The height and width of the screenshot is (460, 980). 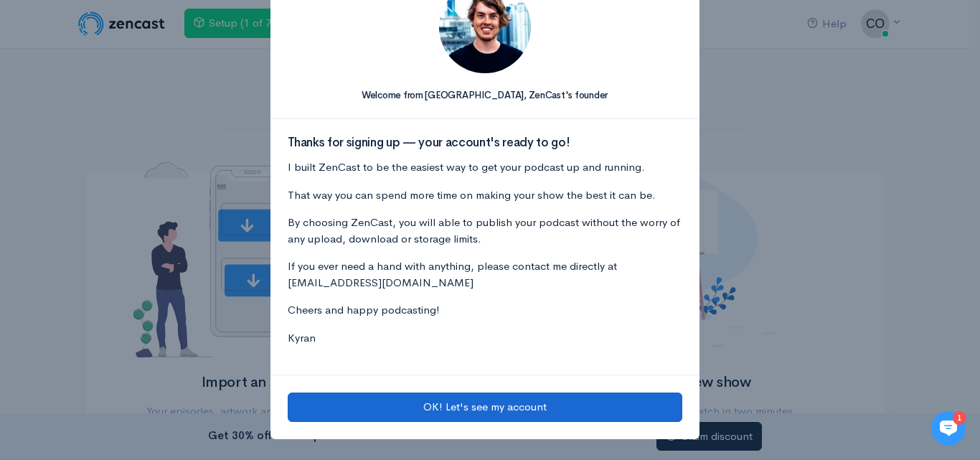 I want to click on h2: Just let us know if you need anything and we'll be happy to help! 🙂, so click(x=144, y=130).